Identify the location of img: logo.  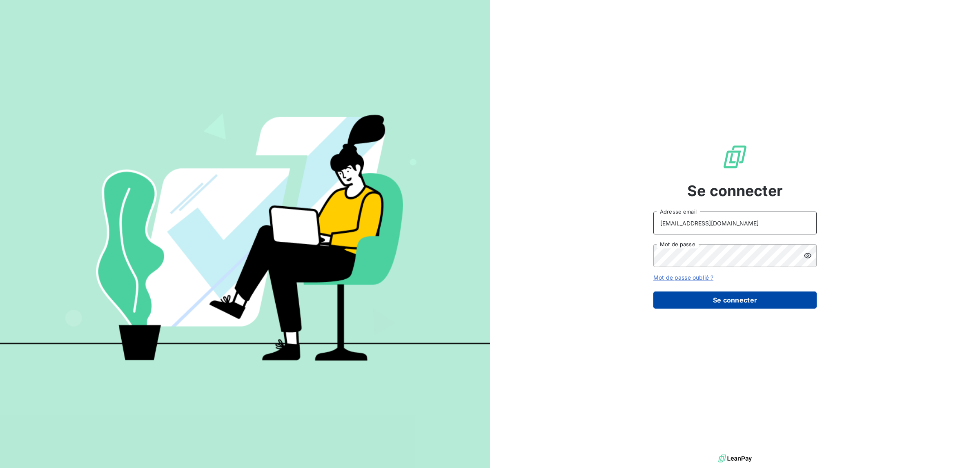
(735, 459).